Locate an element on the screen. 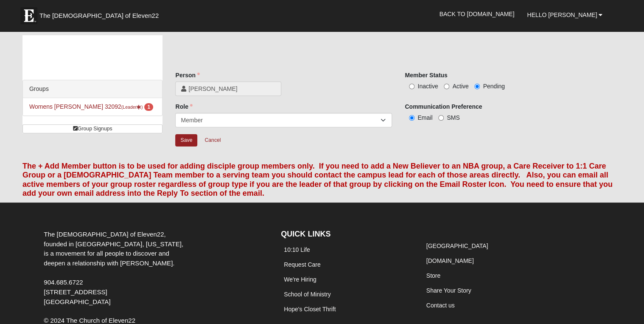  input: Inactive is located at coordinates (412, 87).